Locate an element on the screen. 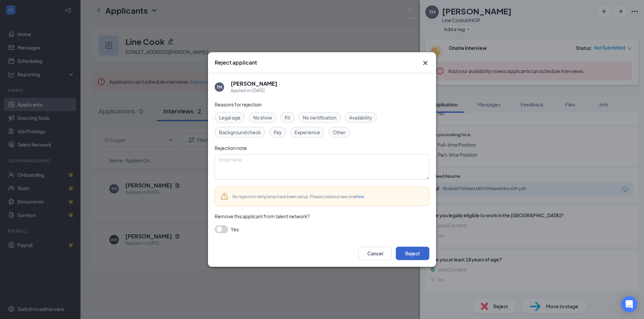 Image resolution: width=644 pixels, height=319 pixels. span: Legal age is located at coordinates (229, 118).